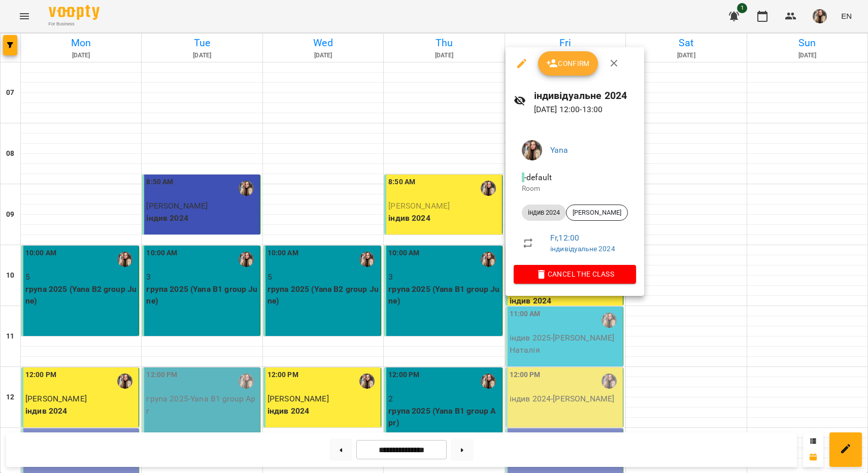 Image resolution: width=868 pixels, height=473 pixels. Describe the element at coordinates (574, 274) in the screenshot. I see `span: Cancel the class` at that location.